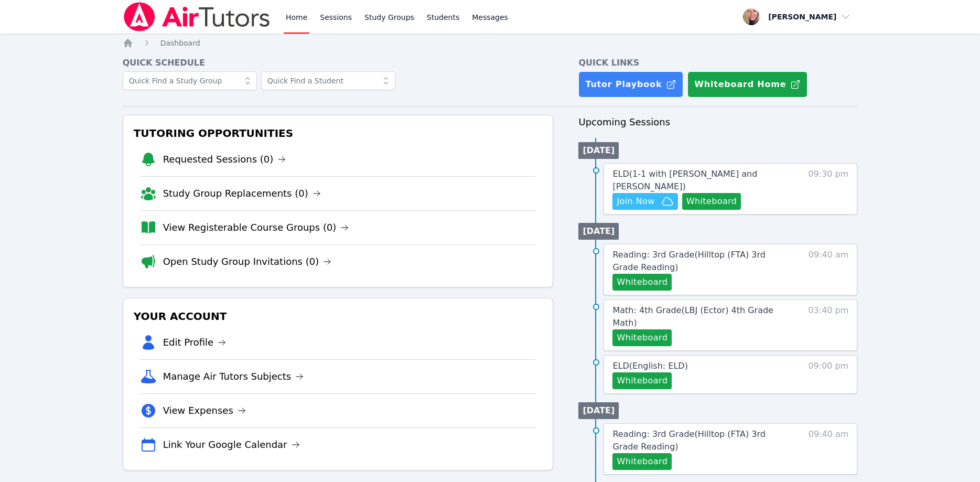 Image resolution: width=980 pixels, height=482 pixels. I want to click on h3: Tutoring Opportunities, so click(339, 134).